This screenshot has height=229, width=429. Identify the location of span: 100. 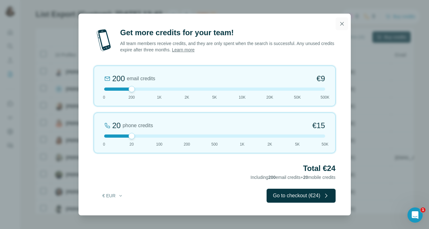
(159, 144).